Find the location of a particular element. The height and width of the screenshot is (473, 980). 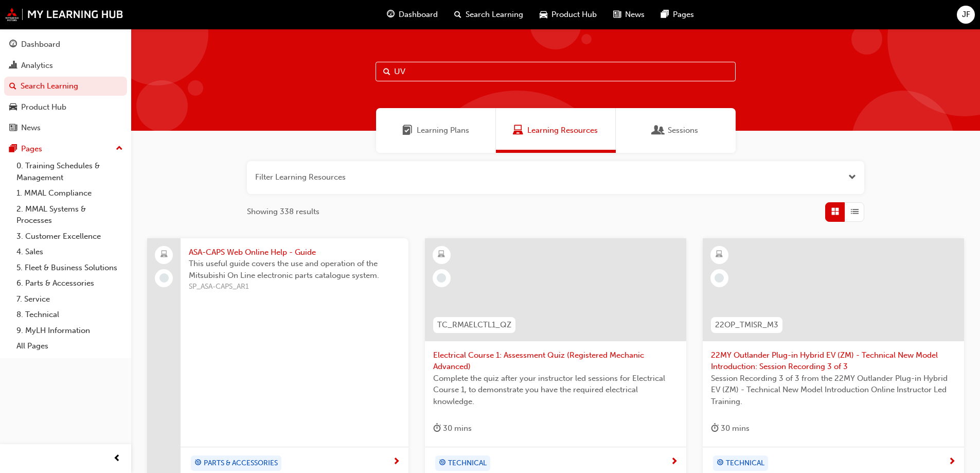

a: 8. Technical is located at coordinates (70, 315).